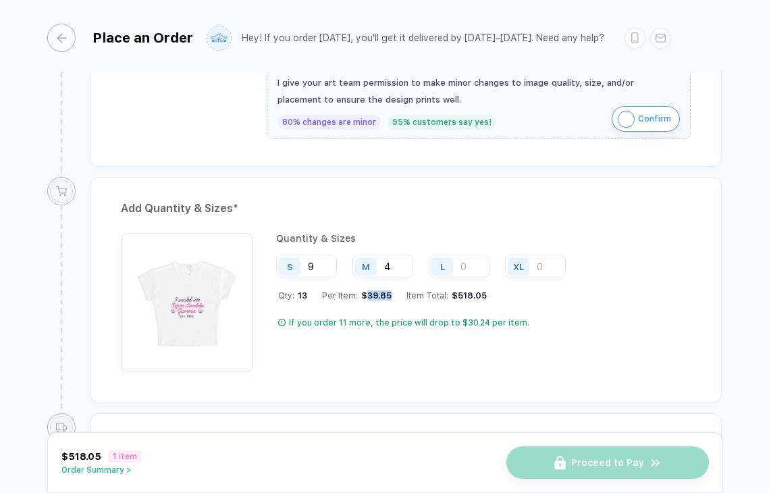 The image size is (769, 493). I want to click on div: S, so click(290, 266).